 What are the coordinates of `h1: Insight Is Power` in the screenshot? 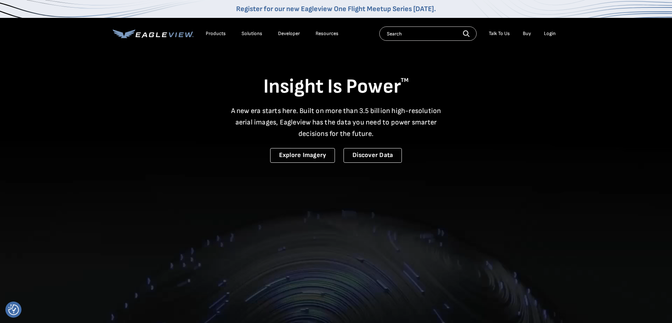 It's located at (336, 87).